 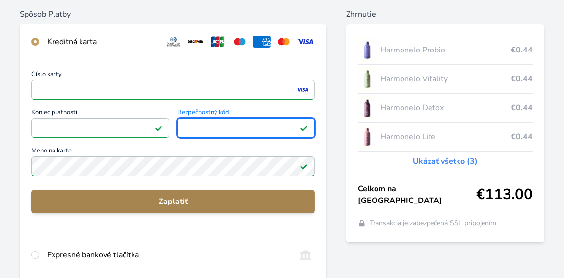 What do you see at coordinates (504, 195) in the screenshot?
I see `span: €113.00` at bounding box center [504, 195].